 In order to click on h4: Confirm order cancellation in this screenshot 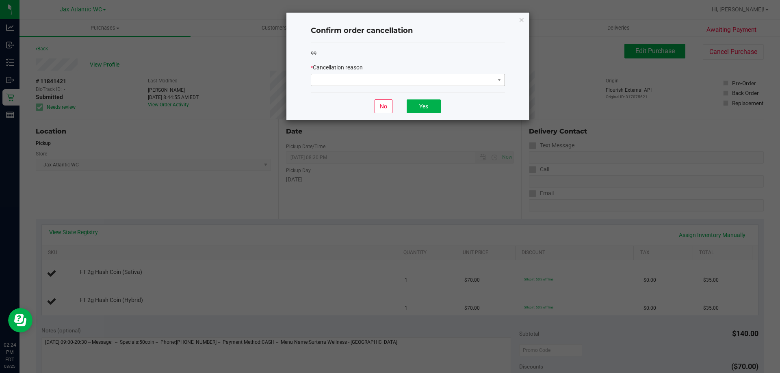, I will do `click(408, 31)`.